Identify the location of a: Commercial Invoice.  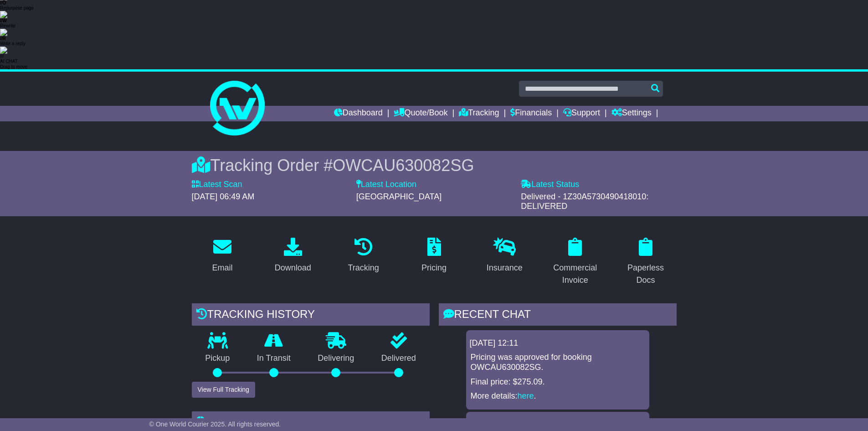
(575, 261).